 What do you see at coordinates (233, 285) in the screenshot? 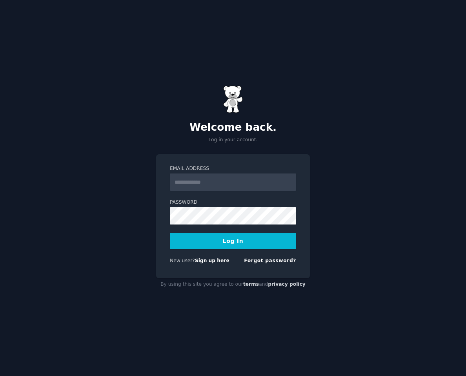
I see `div: By using this site you agree to our and` at bounding box center [233, 285].